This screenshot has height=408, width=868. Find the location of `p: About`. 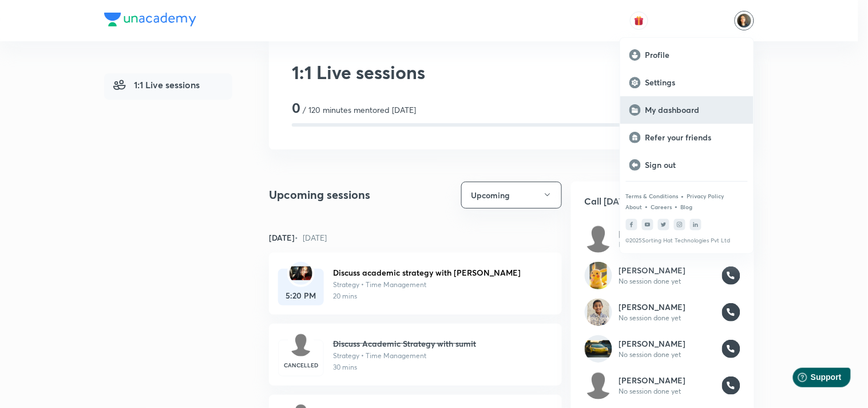

p: About is located at coordinates (634, 207).